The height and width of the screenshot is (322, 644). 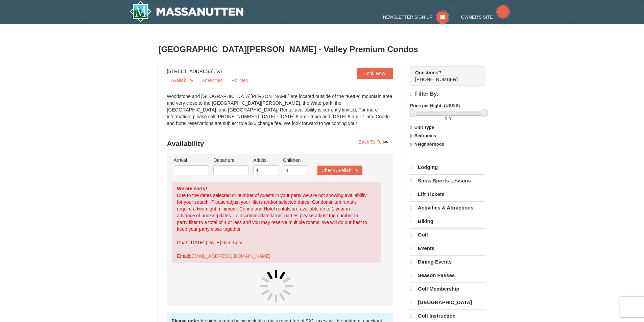 What do you see at coordinates (435, 105) in the screenshot?
I see `strong: Price per Night: (USD $)` at bounding box center [435, 105].